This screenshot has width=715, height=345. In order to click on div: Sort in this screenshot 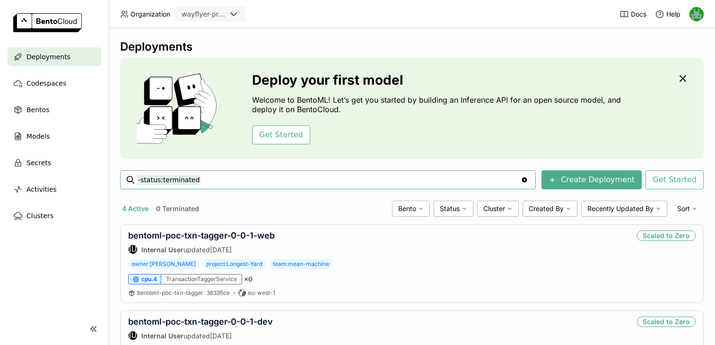, I will do `click(687, 208)`.